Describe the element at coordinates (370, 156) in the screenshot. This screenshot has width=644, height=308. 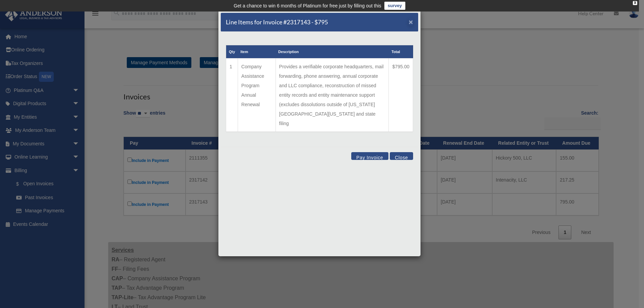
I see `button: Pay Invoice` at that location.